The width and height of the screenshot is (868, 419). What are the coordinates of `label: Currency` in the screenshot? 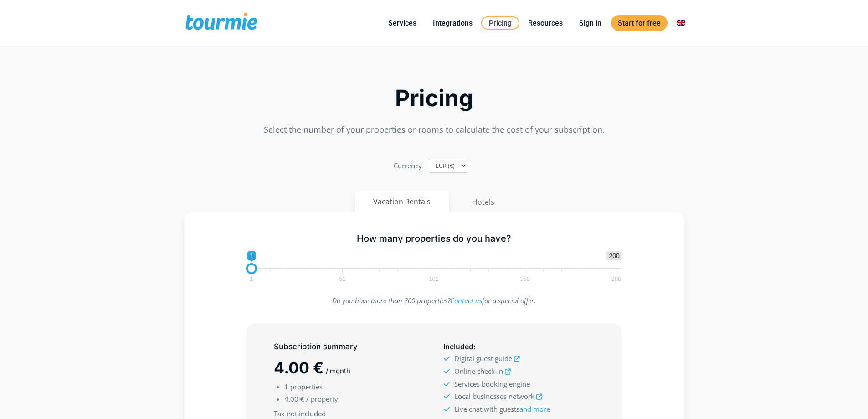 It's located at (408, 166).